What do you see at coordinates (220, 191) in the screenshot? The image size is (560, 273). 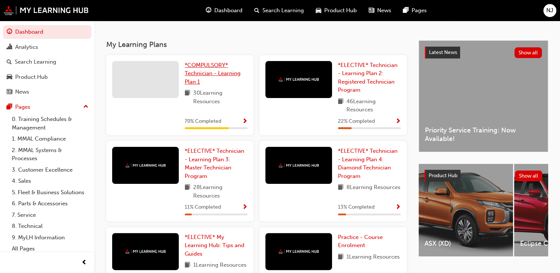 I see `span: 28 Learning Resources` at bounding box center [220, 191].